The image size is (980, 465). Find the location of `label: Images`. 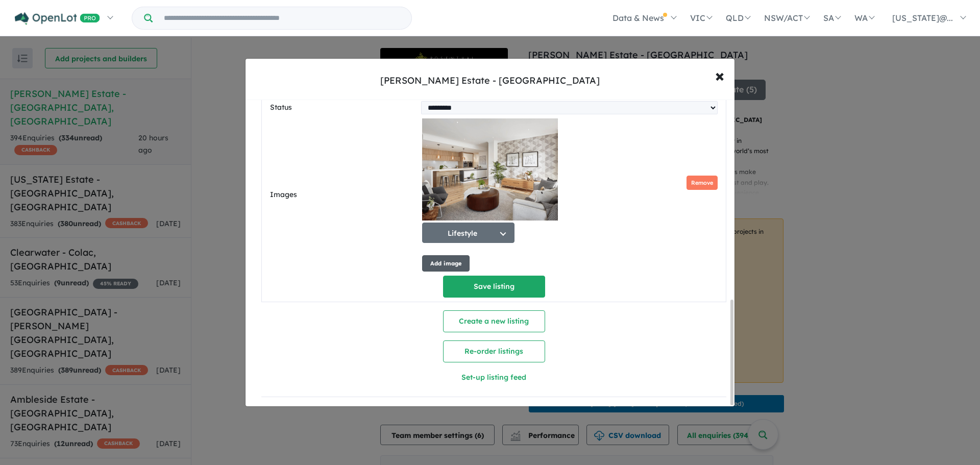

label: Images is located at coordinates (344, 195).